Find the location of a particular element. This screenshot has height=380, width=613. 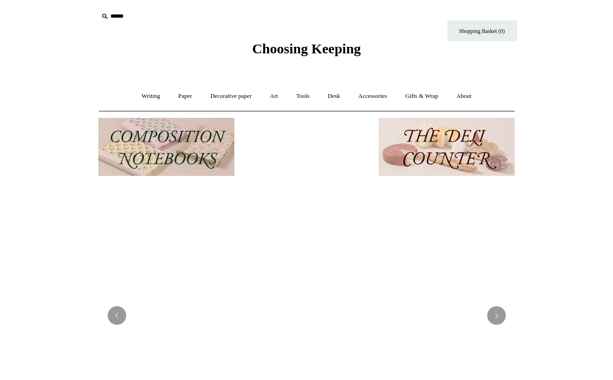

img: New.jpg__PID:f73bdf93-380a-4a35-bcfe-7823039498e1 is located at coordinates (306, 147).